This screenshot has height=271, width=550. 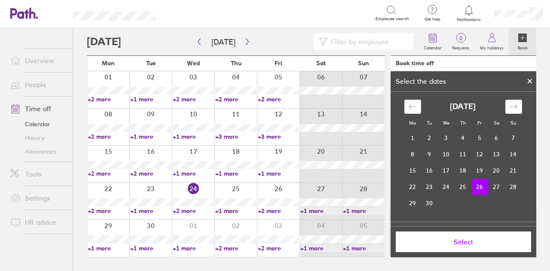 What do you see at coordinates (413, 138) in the screenshot?
I see `td: Monday, September 1, 2025` at bounding box center [413, 138].